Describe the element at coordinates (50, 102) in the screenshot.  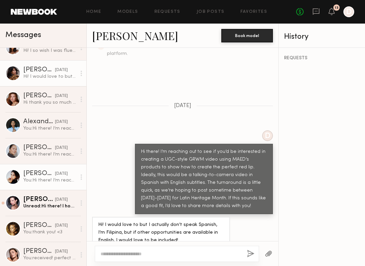
I see `div: Hi thank you so much for reaching out! I would absolutely love to take part in this to celebrate ...` at that location.